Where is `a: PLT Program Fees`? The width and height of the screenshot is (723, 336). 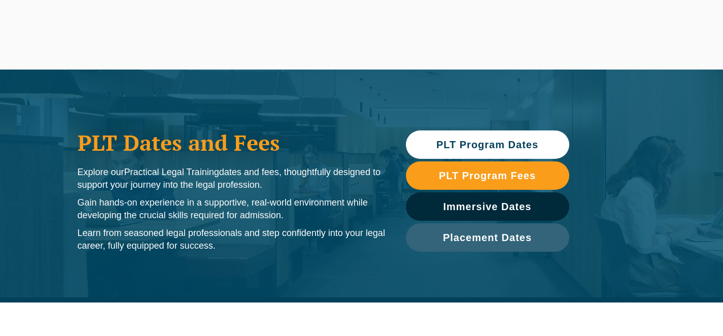 a: PLT Program Fees is located at coordinates (488, 176).